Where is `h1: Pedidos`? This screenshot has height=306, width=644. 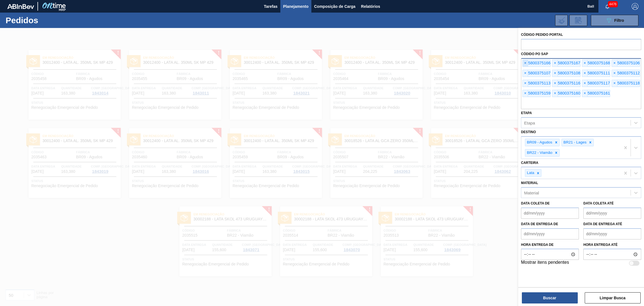 h1: Pedidos is located at coordinates (48, 20).